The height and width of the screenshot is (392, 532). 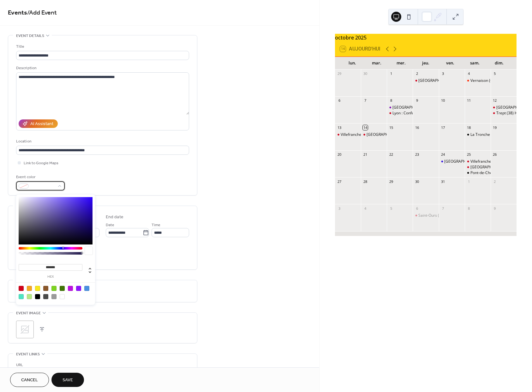 What do you see at coordinates (68, 380) in the screenshot?
I see `span: Save` at bounding box center [68, 380].